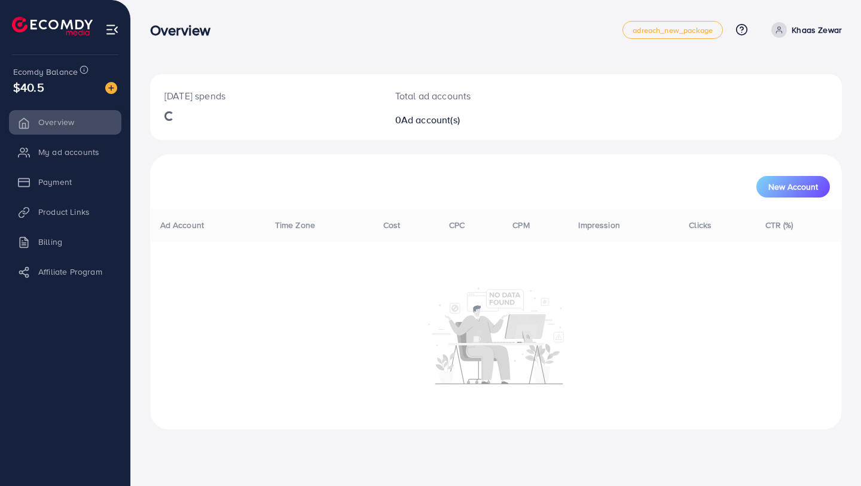 Image resolution: width=861 pixels, height=486 pixels. I want to click on img: image, so click(111, 88).